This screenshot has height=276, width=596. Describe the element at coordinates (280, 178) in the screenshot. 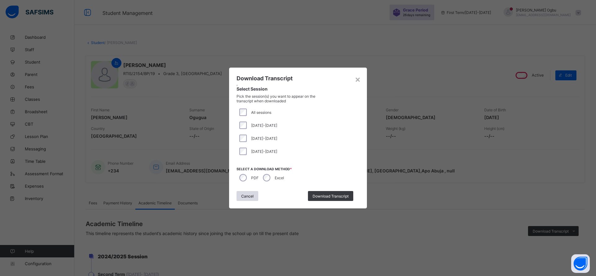

I see `label: Excel` at that location.